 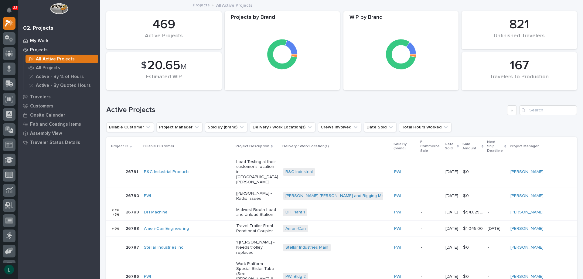 What do you see at coordinates (431, 146) in the screenshot?
I see `p: E-Commerce Sale` at bounding box center [431, 146].